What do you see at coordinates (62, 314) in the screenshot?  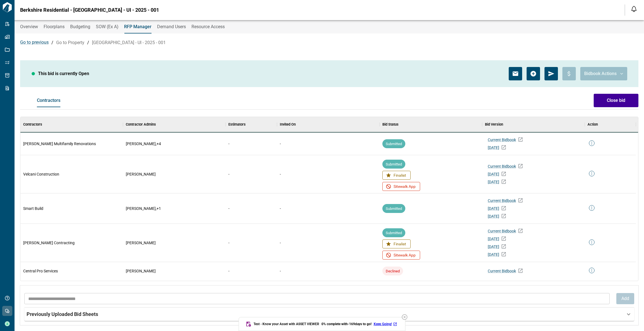 I see `span: Previously Uploaded Bid Sheets` at bounding box center [62, 314].